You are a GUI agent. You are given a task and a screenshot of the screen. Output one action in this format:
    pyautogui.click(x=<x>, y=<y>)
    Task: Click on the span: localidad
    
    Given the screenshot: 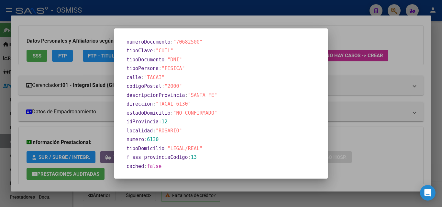 What is the action you would take?
    pyautogui.click(x=139, y=131)
    